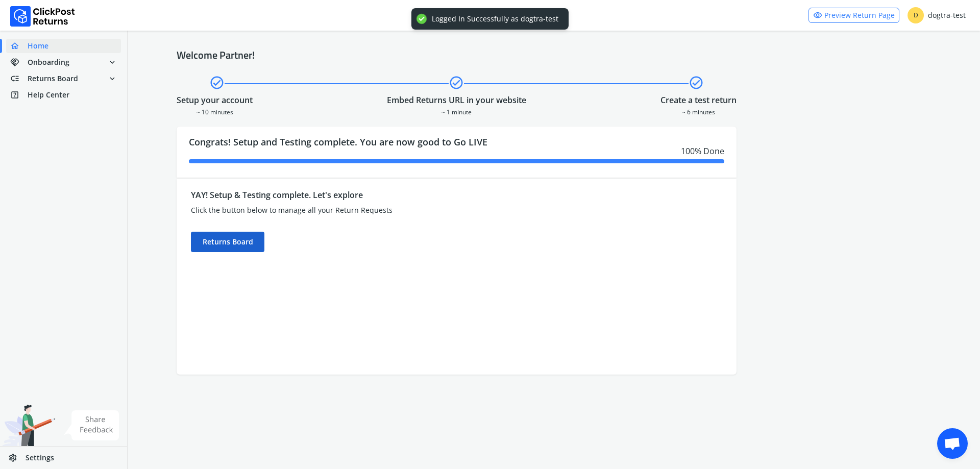 This screenshot has height=469, width=980. Describe the element at coordinates (215, 111) in the screenshot. I see `div: ~ 10 minutes` at that location.